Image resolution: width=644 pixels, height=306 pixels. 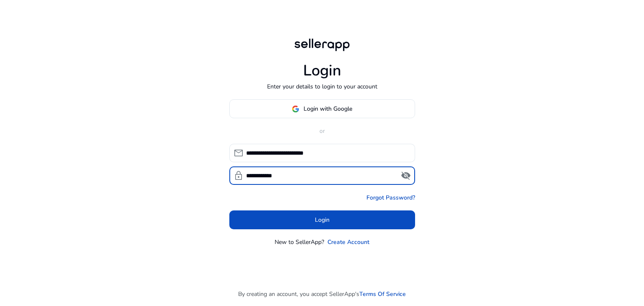 I want to click on span: Login with Google, so click(x=328, y=108).